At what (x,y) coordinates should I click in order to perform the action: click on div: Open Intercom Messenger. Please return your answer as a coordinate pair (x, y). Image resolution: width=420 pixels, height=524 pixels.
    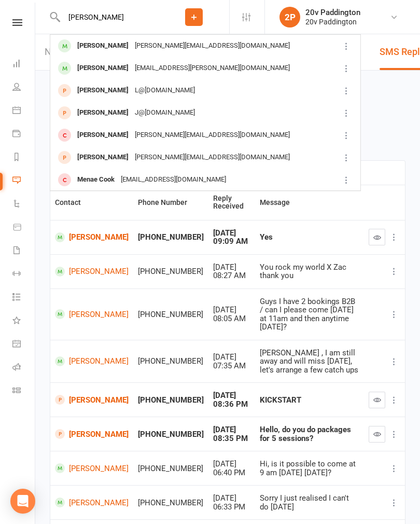
    Looking at the image, I should click on (23, 502).